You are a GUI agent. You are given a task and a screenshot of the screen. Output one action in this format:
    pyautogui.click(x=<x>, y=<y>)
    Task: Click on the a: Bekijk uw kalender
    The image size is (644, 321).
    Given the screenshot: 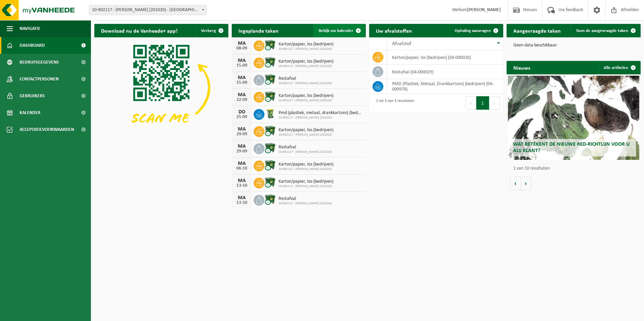 What is the action you would take?
    pyautogui.click(x=339, y=31)
    